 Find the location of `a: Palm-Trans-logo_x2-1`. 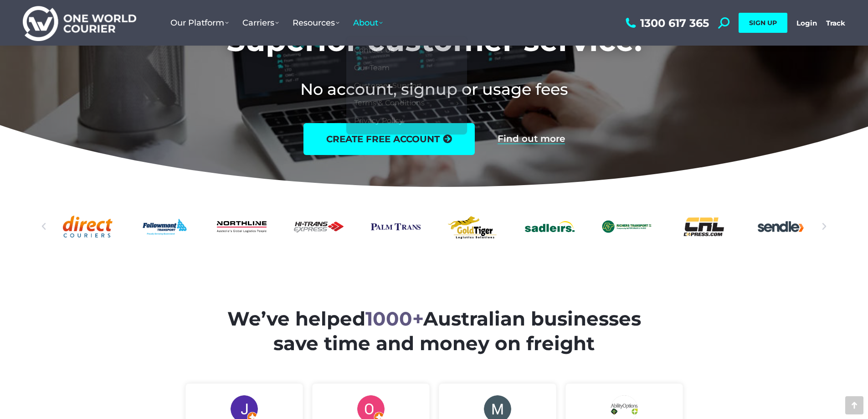

a: Palm-Trans-logo_x2-1 is located at coordinates (395, 227).